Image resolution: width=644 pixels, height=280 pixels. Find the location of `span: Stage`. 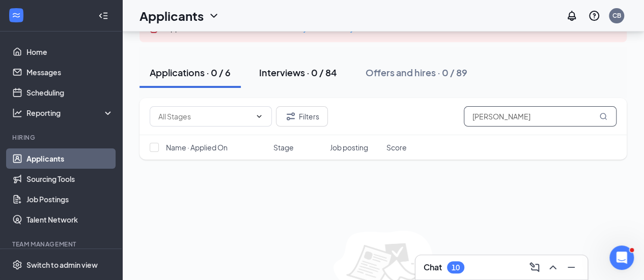

span: Stage is located at coordinates (283, 147).